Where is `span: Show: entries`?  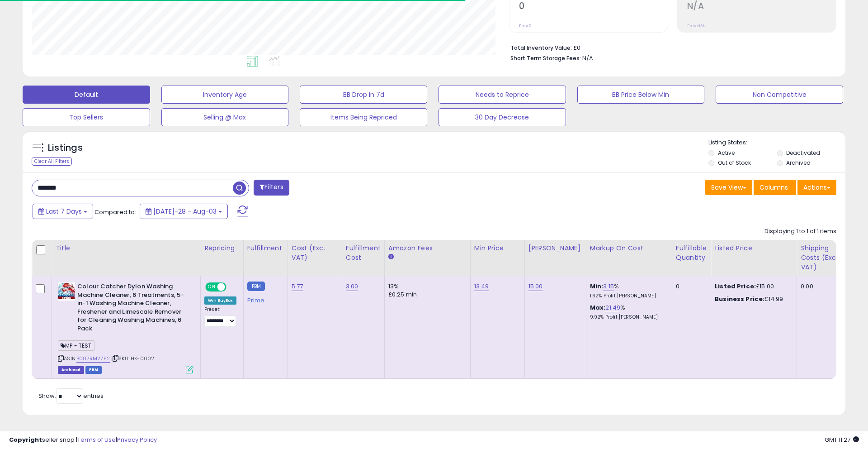 span: Show: entries is located at coordinates (71, 395).